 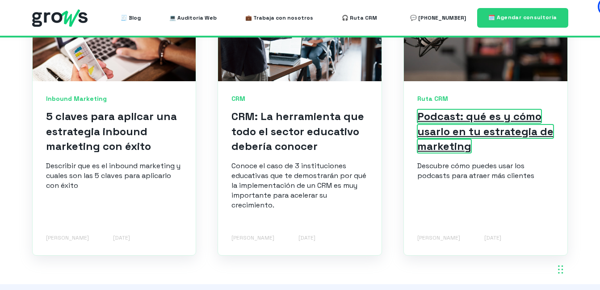 What do you see at coordinates (485, 99) in the screenshot?
I see `span: Ruta CRM` at bounding box center [485, 99].